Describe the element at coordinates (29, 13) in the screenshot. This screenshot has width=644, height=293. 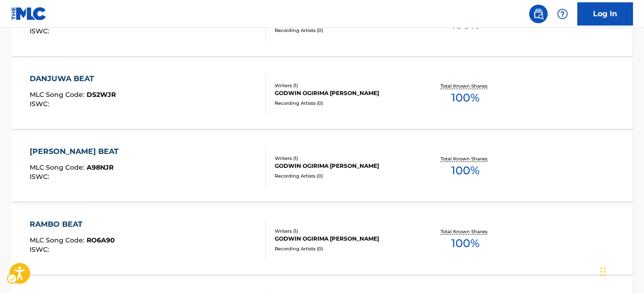
I see `img: MLC Logo` at that location.